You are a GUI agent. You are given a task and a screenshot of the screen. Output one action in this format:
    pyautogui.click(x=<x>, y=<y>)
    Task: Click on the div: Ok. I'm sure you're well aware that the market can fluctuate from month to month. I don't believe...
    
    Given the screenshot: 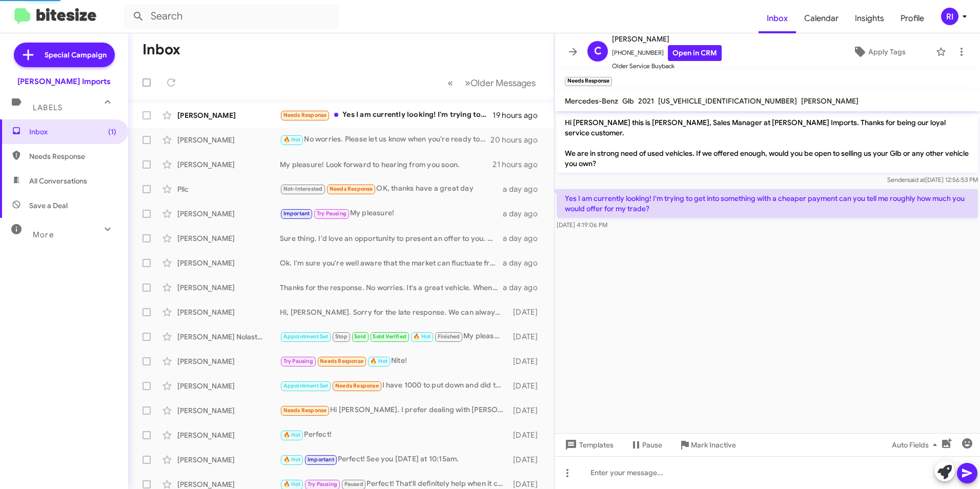 What is the action you would take?
    pyautogui.click(x=391, y=263)
    